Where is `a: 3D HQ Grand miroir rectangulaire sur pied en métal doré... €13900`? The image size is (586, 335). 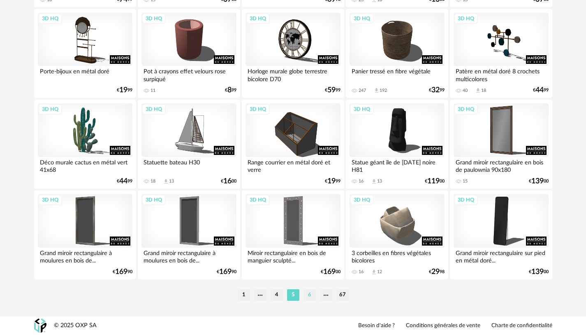 a: 3D HQ Grand miroir rectangulaire sur pied en métal doré... €13900 is located at coordinates (501, 235).